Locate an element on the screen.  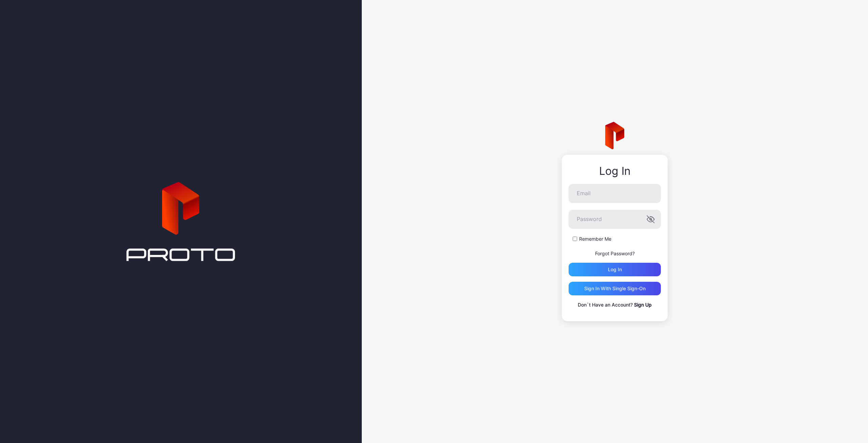
p: Don`t Have an Account? is located at coordinates (615, 305).